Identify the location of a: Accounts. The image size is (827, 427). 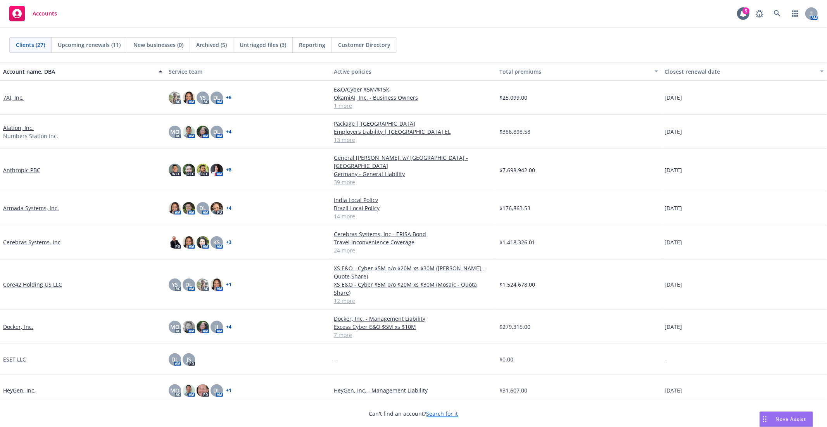
(33, 14).